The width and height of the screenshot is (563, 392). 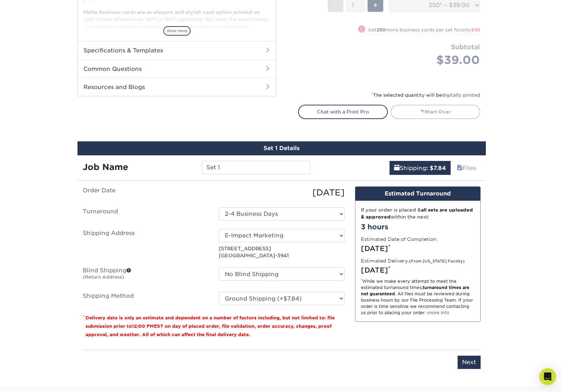 What do you see at coordinates (461, 95) in the screenshot?
I see `a: digitally printed` at bounding box center [461, 95].